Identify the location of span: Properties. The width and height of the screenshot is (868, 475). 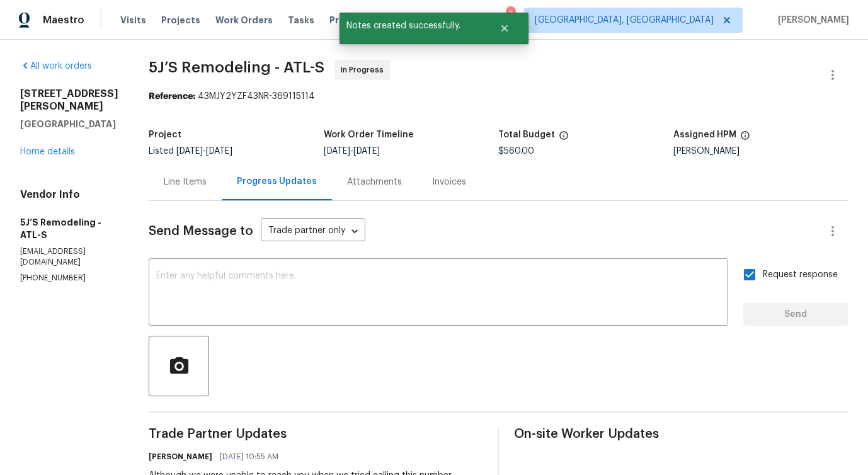
(354, 20).